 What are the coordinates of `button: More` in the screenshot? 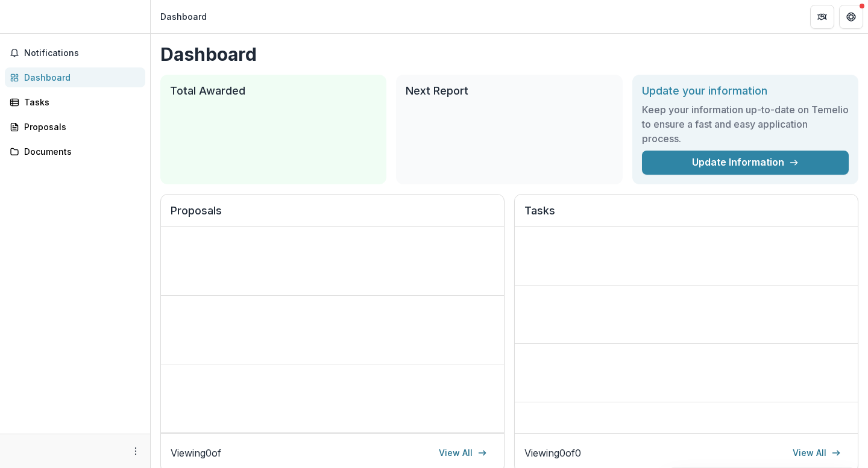 It's located at (136, 452).